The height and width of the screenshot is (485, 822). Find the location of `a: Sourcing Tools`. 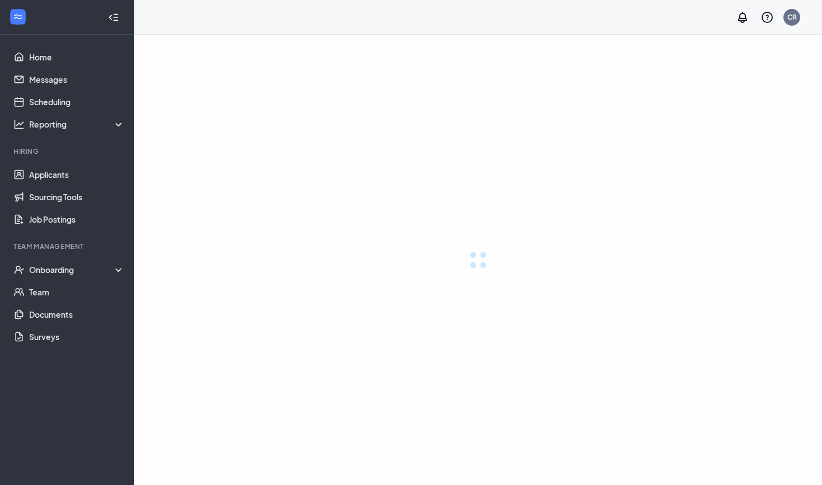

a: Sourcing Tools is located at coordinates (77, 197).